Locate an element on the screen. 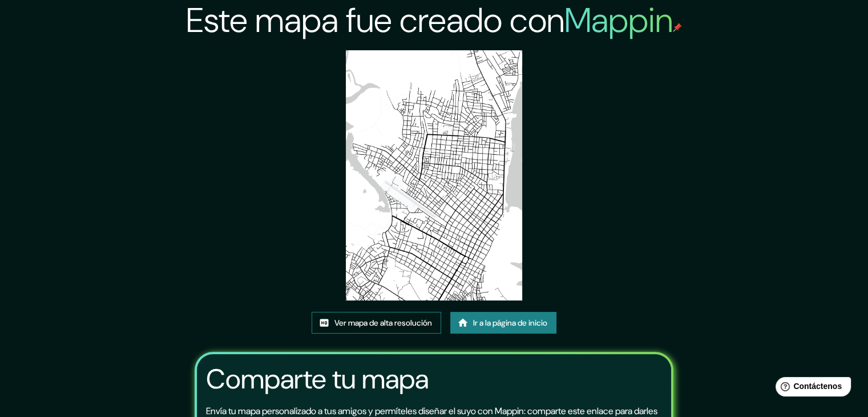 This screenshot has height=417, width=868. font: Contáctenos is located at coordinates (50, 13).